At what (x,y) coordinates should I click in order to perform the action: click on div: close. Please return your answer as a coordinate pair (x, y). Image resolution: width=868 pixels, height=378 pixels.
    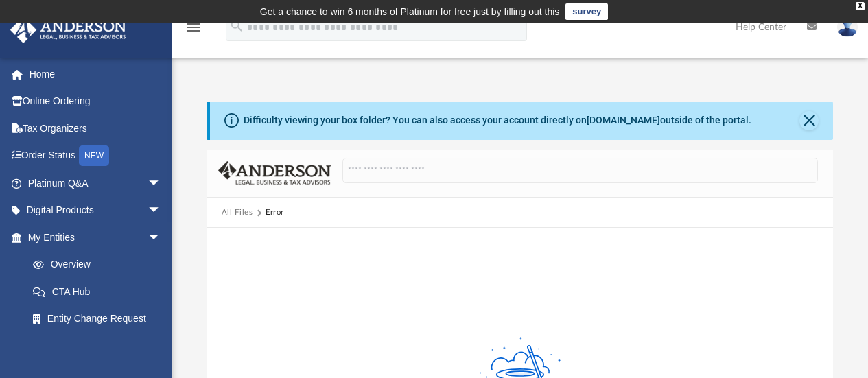
    Looking at the image, I should click on (859, 6).